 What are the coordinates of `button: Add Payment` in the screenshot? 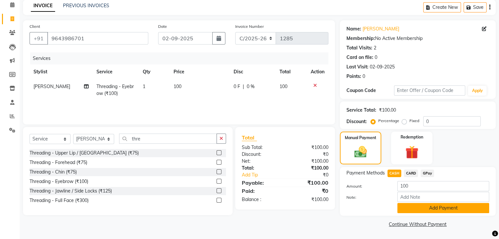 It's located at (443, 208).